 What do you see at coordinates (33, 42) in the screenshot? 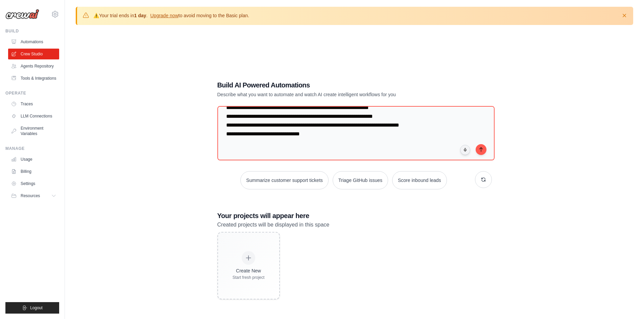
I see `a: Automations` at bounding box center [33, 42].